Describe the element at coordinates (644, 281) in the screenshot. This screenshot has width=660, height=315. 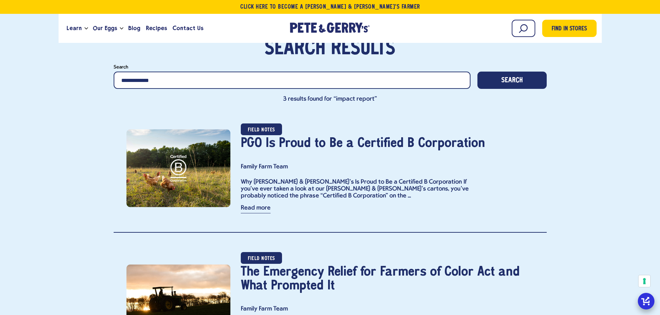
I see `button: Your consent preferences for tracking technologies` at that location.